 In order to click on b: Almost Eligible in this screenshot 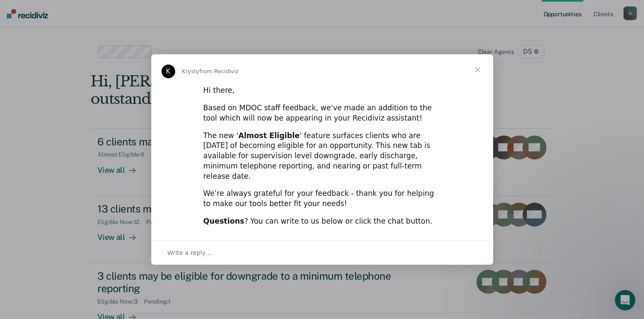, I will do `click(269, 135)`.